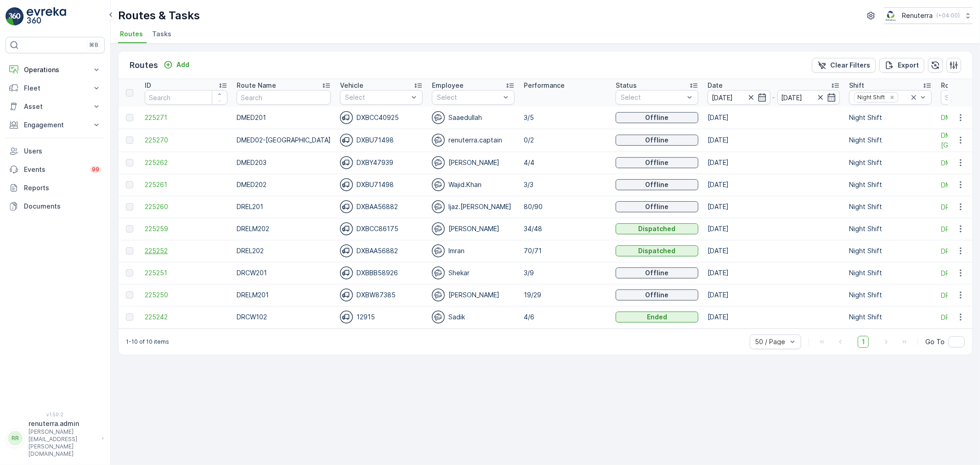  Describe the element at coordinates (565, 317) in the screenshot. I see `p: 4/6` at that location.